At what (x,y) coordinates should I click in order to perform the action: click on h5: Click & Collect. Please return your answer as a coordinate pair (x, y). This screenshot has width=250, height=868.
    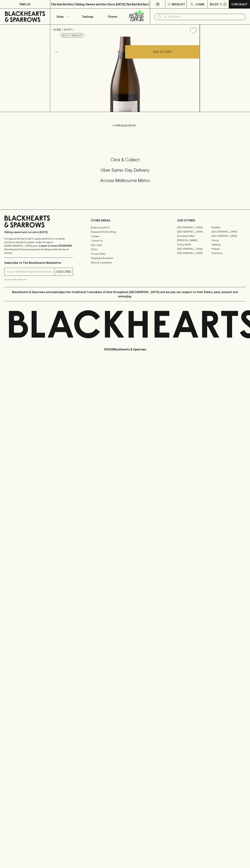
    Looking at the image, I should click on (125, 160).